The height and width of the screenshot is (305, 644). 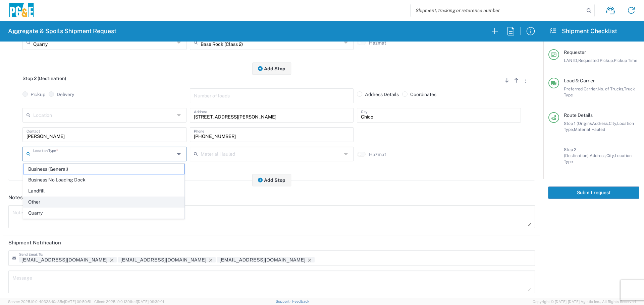 What do you see at coordinates (579, 81) in the screenshot?
I see `span: Load & Carrier` at bounding box center [579, 81].